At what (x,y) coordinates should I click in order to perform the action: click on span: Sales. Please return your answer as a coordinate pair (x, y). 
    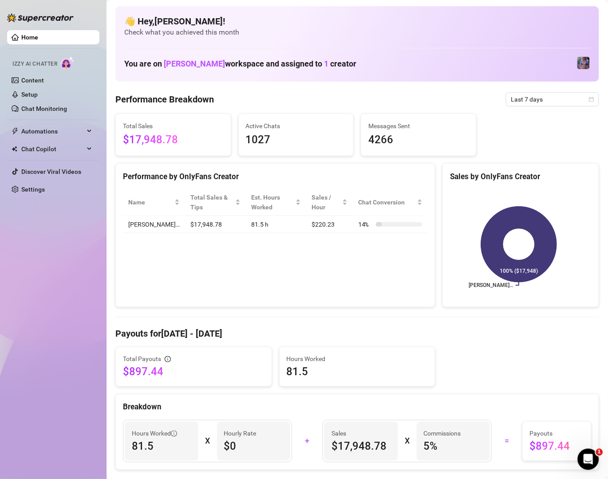
    Looking at the image, I should click on (361, 434).